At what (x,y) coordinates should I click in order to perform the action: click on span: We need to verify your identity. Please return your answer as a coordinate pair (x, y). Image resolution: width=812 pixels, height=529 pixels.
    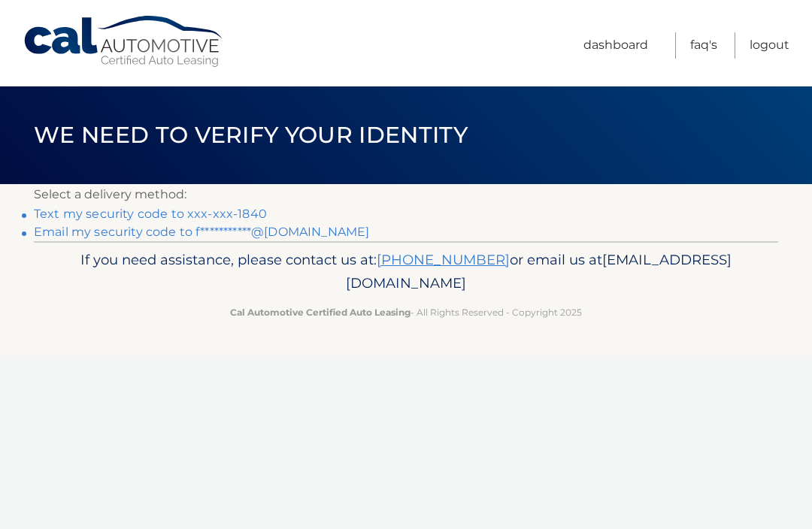
    Looking at the image, I should click on (250, 135).